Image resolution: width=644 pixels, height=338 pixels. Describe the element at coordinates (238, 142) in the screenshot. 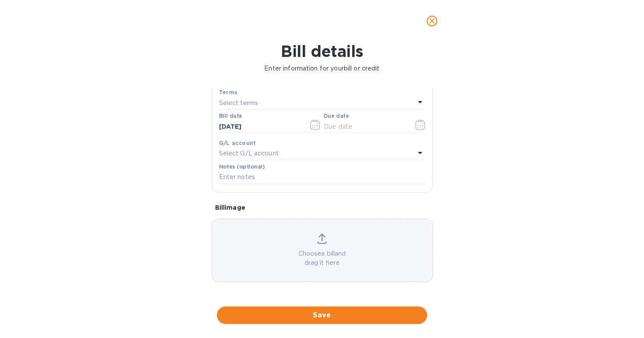

I see `b: G/L account` at that location.